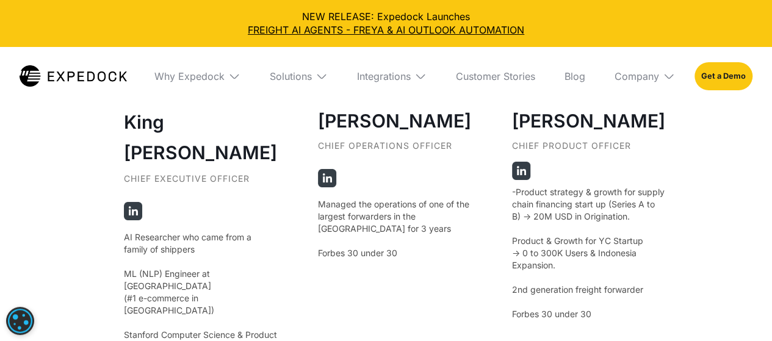 The width and height of the screenshot is (772, 341). What do you see at coordinates (386, 30) in the screenshot?
I see `a: FREIGHT AI AGENTS - FREYA & AI OUTLOOK AUTOMATION` at bounding box center [386, 30].